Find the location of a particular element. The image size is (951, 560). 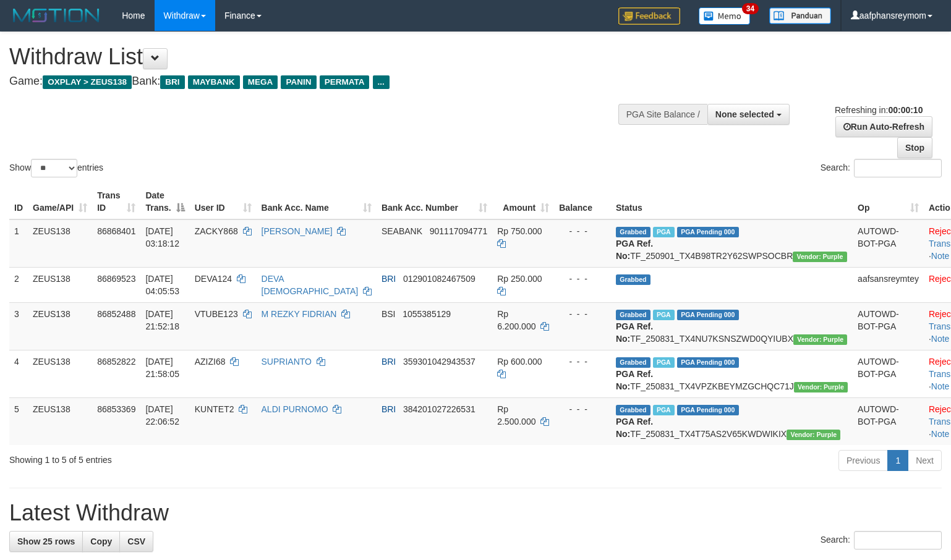

a: CSV is located at coordinates (136, 541).